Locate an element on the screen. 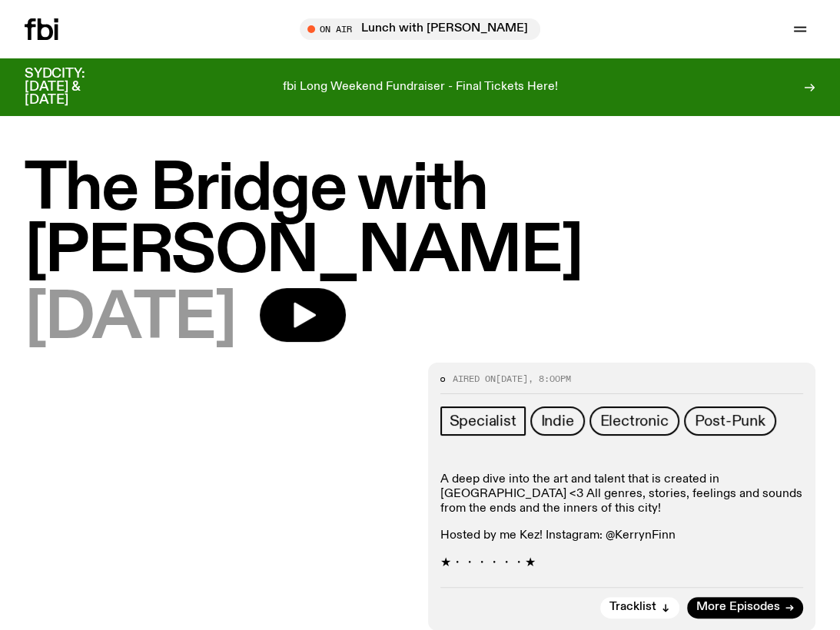 Image resolution: width=840 pixels, height=630 pixels. p: Hosted by me Kez! Instagram: @KerrynFinn is located at coordinates (622, 536).